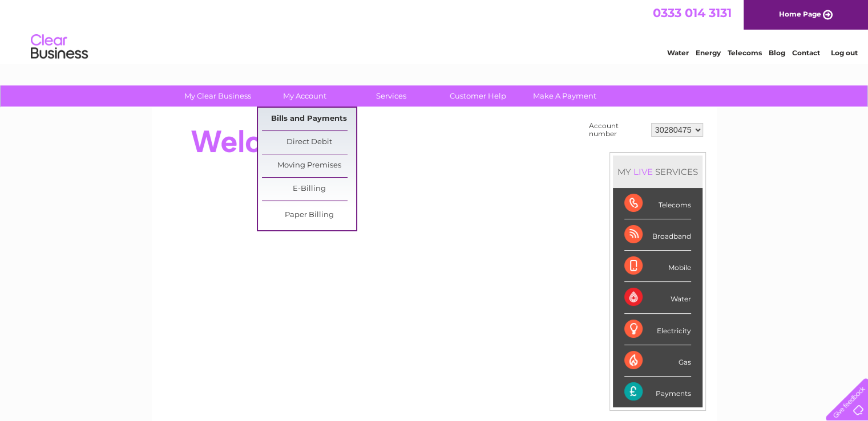 This screenshot has height=421, width=868. Describe the element at coordinates (658, 172) in the screenshot. I see `div: MY SERVICES` at that location.